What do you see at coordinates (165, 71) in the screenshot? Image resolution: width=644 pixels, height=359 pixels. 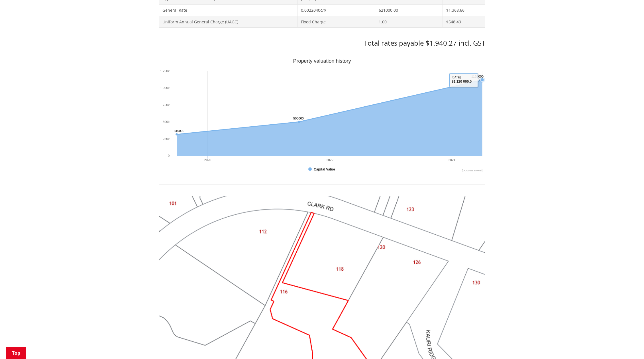 I see `text: 1 250k` at bounding box center [165, 71].